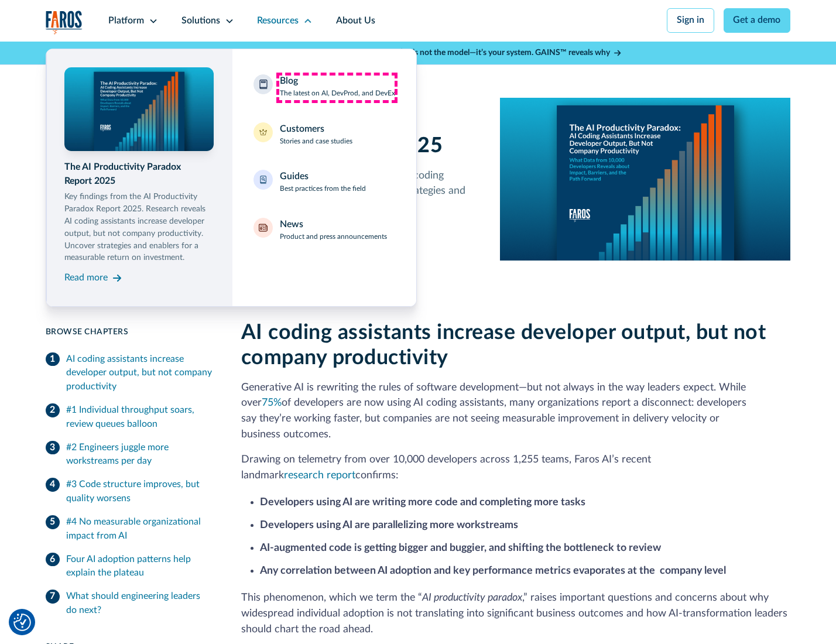  What do you see at coordinates (516, 468) in the screenshot?
I see `p: Drawing on telemetry from over 10,000 developers across 1,255 teams, Faros AI’s recent landmark c...` at bounding box center [516, 468].